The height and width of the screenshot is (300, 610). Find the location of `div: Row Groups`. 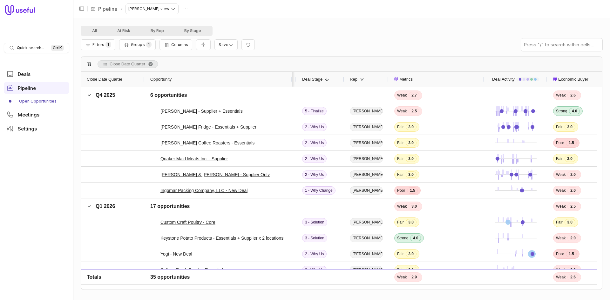

div: Row Groups is located at coordinates (128, 64).